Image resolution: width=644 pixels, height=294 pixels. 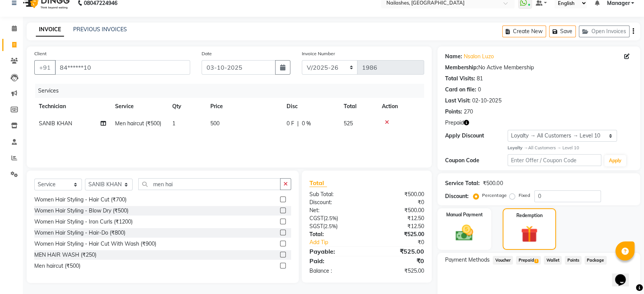 What do you see at coordinates (573, 260) in the screenshot?
I see `span: Points` at bounding box center [573, 260].